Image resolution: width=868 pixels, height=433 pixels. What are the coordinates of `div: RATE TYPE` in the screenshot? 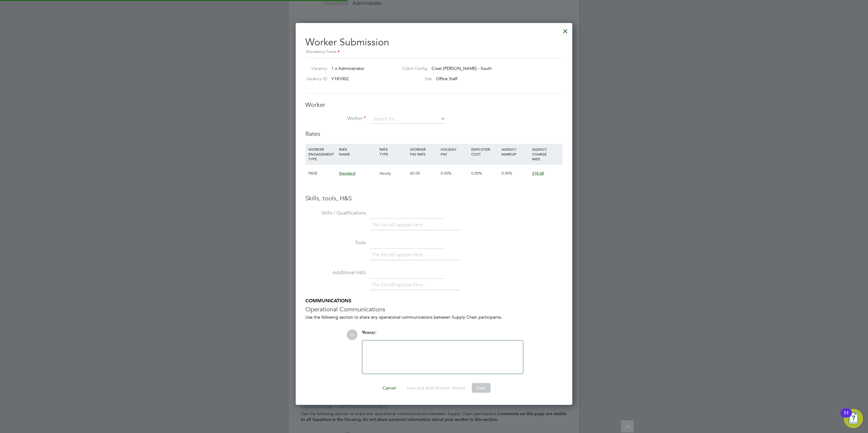 It's located at (393, 151).